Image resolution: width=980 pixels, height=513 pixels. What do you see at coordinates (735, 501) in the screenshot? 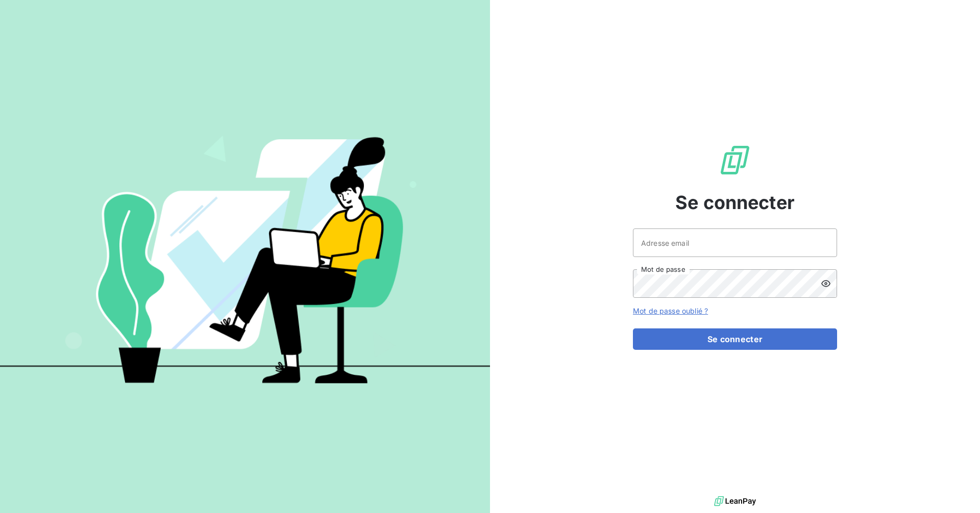
I see `img: logo` at bounding box center [735, 501].